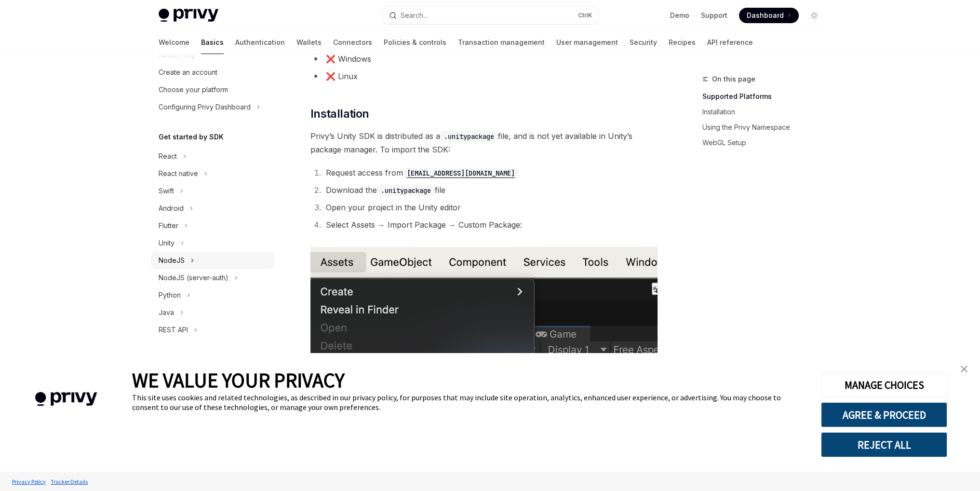 Image resolution: width=980 pixels, height=491 pixels. Describe the element at coordinates (178, 174) in the screenshot. I see `div: React native` at that location.